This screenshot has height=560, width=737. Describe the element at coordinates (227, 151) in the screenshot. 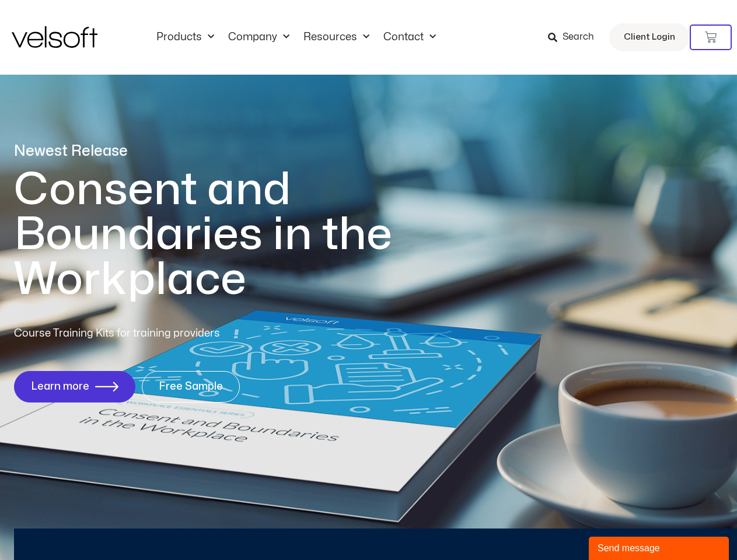

I see `p: Newest Release` at that location.